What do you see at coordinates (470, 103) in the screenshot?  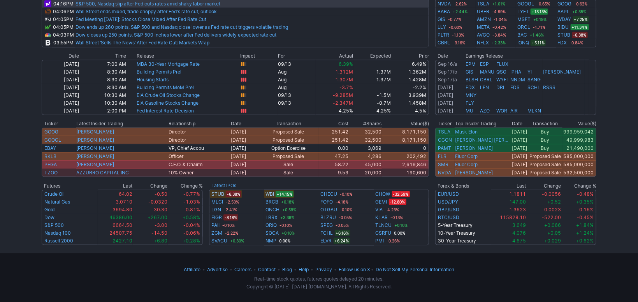 I see `a: FLY` at bounding box center [470, 103].